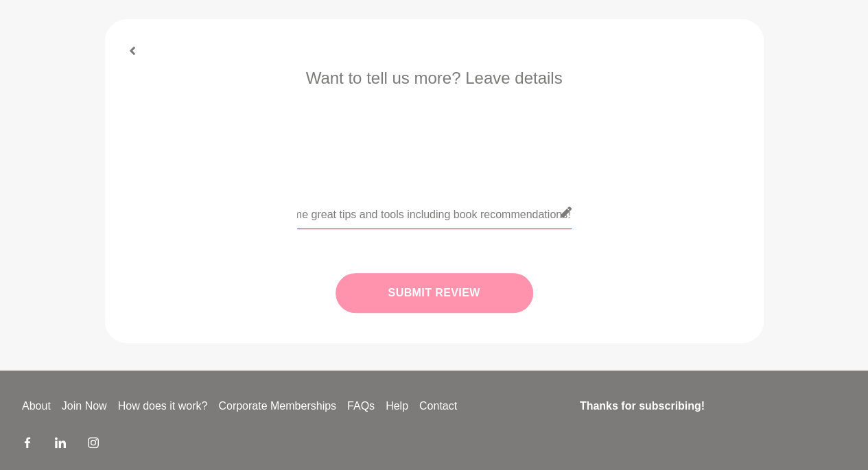  Describe the element at coordinates (434, 293) in the screenshot. I see `button: Submit Review` at that location.